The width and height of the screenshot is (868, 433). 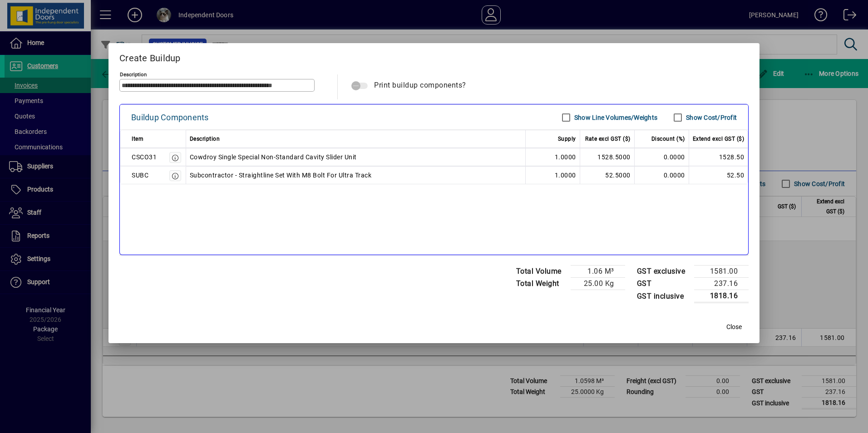 I want to click on td: 1528.50, so click(x=719, y=157).